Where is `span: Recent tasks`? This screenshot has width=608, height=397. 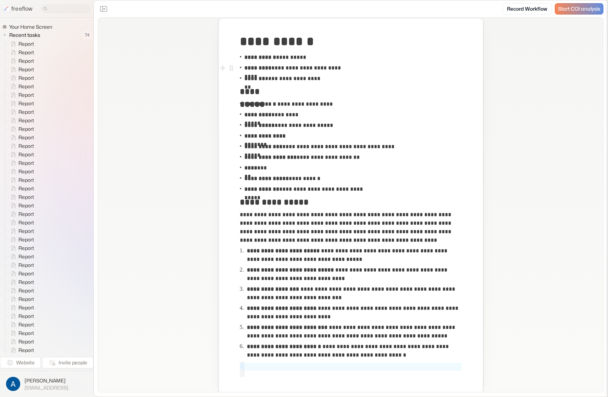
span: Recent tasks is located at coordinates (25, 35).